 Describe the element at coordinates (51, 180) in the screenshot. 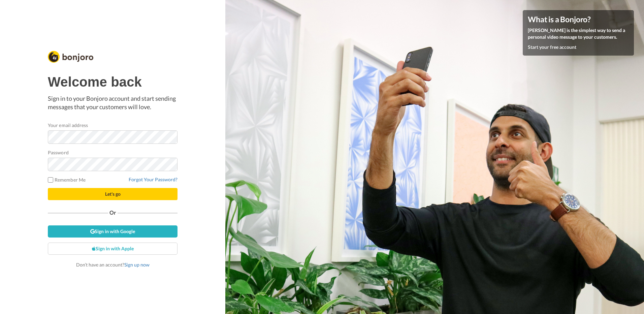

I see `input: Remember Me` at that location.